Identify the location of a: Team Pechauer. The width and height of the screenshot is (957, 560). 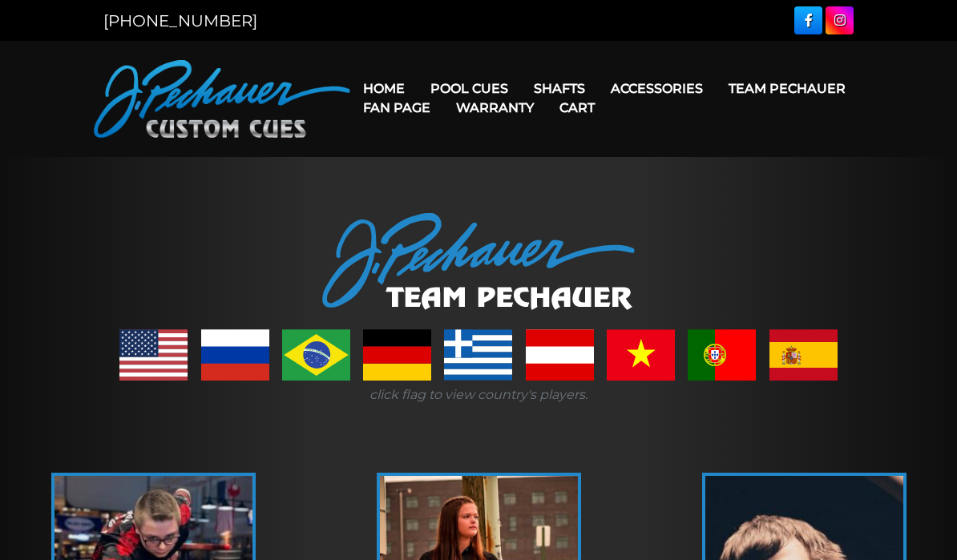
(787, 88).